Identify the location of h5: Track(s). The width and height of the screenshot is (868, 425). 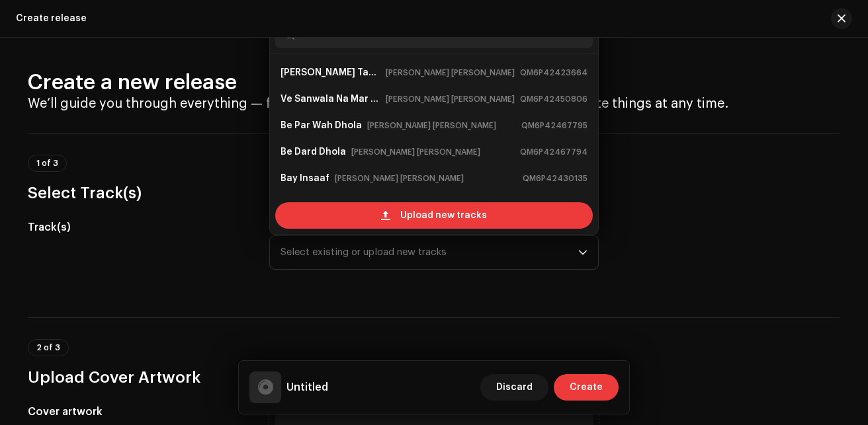
(138, 227).